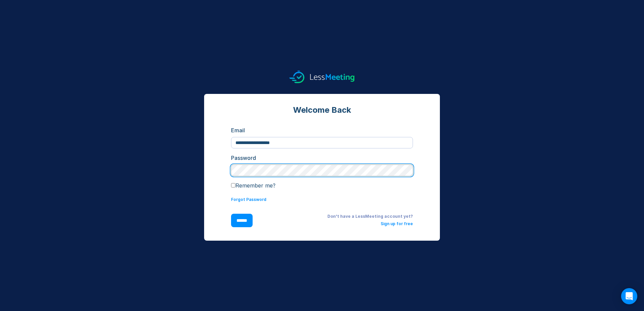 Image resolution: width=644 pixels, height=311 pixels. Describe the element at coordinates (253, 186) in the screenshot. I see `label: Remember me?` at that location.